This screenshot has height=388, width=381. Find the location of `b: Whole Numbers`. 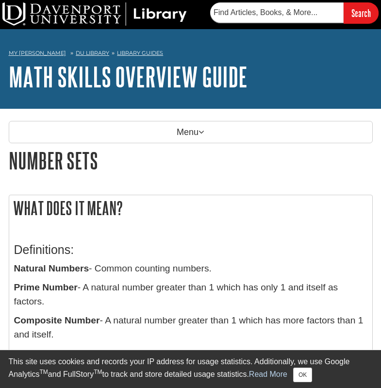

b: Whole Numbers is located at coordinates (50, 353).